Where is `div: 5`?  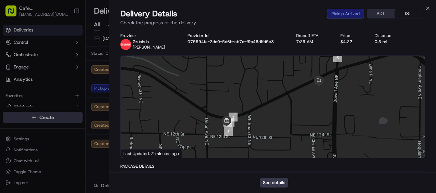
div: 5 is located at coordinates (338, 58).